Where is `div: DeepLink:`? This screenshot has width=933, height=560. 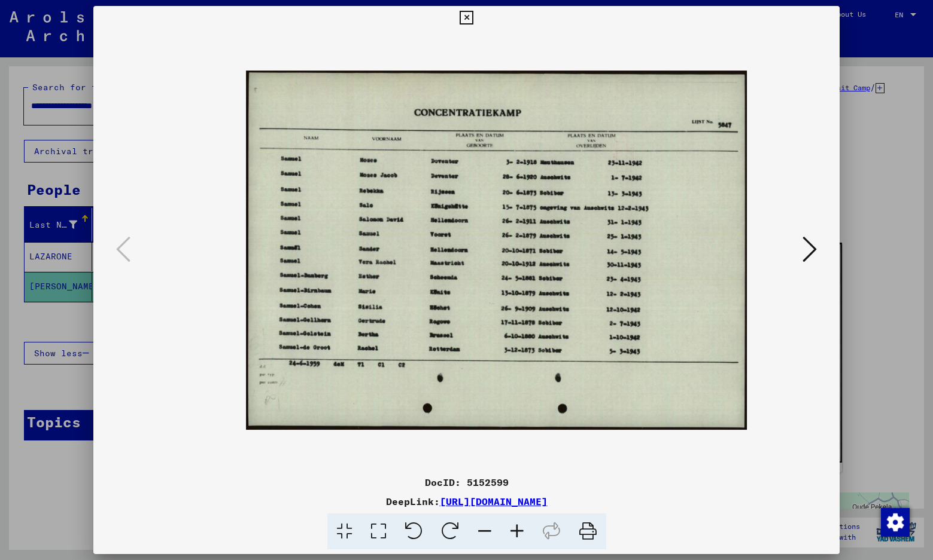 div: DeepLink: is located at coordinates (466, 501).